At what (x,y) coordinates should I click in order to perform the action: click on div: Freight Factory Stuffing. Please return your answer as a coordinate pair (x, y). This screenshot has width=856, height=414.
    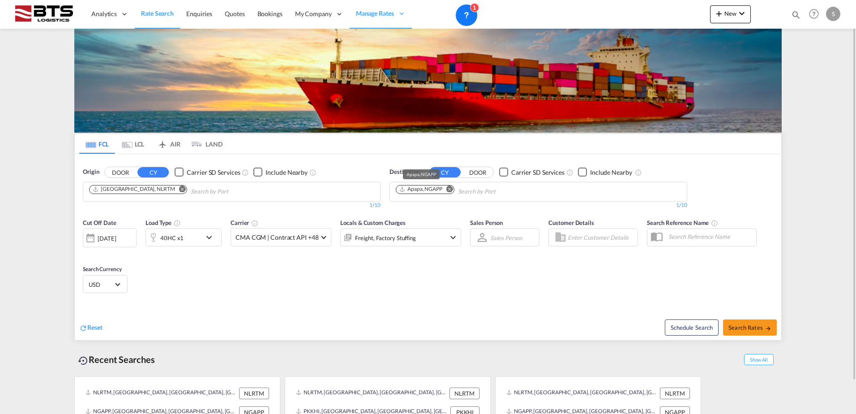
    Looking at the image, I should click on (386, 238).